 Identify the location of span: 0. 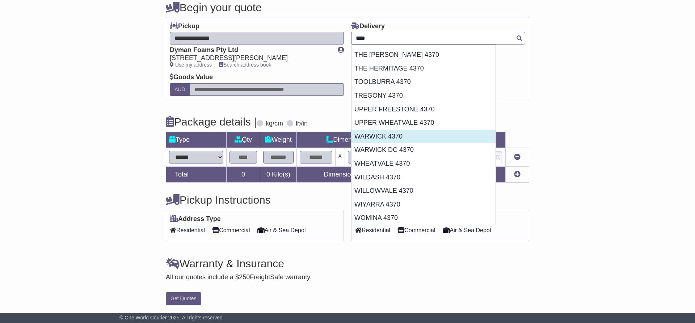
(268, 174).